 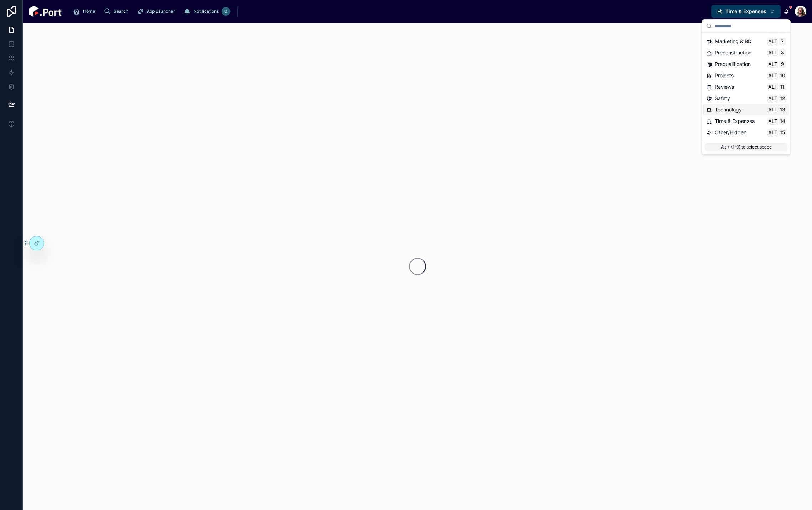 What do you see at coordinates (161, 11) in the screenshot?
I see `span: App Launcher` at bounding box center [161, 11].